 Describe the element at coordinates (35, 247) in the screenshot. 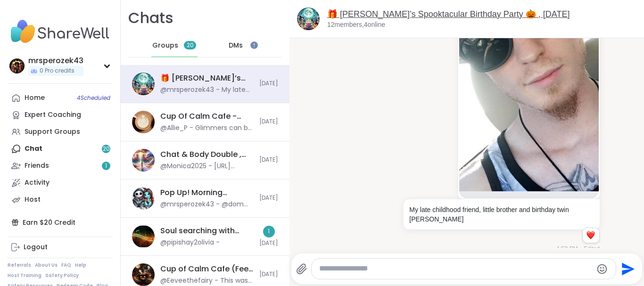

I see `div: Logout` at that location.